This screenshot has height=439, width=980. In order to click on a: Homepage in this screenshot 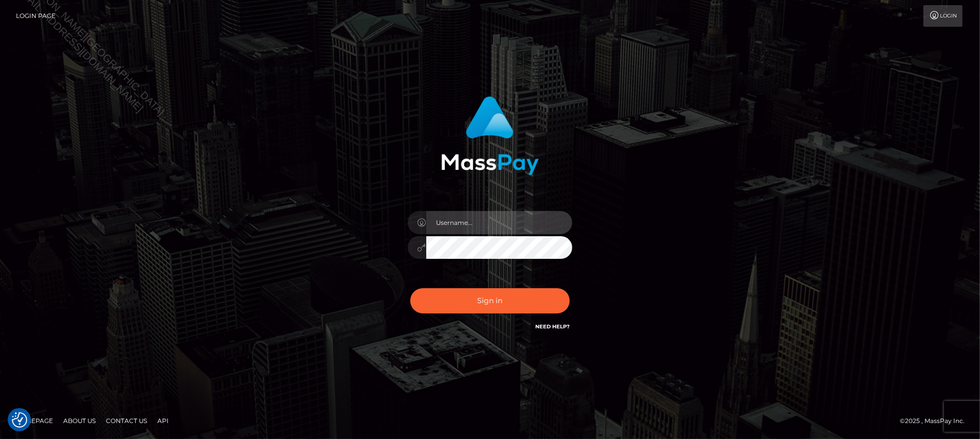, I will do `click(34, 420)`.